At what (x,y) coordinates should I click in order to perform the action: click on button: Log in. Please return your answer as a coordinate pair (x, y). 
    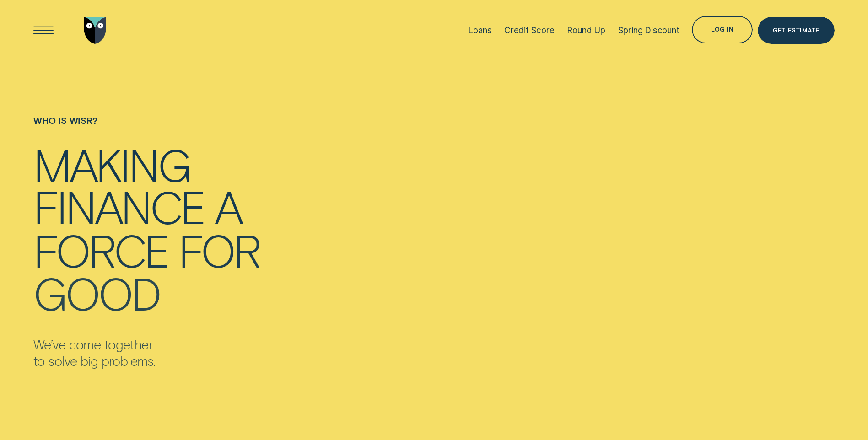
    Looking at the image, I should click on (722, 30).